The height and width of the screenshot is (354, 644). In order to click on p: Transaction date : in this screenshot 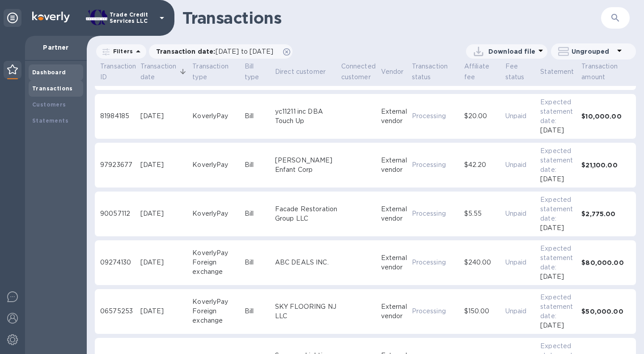, I will do `click(217, 52)`.